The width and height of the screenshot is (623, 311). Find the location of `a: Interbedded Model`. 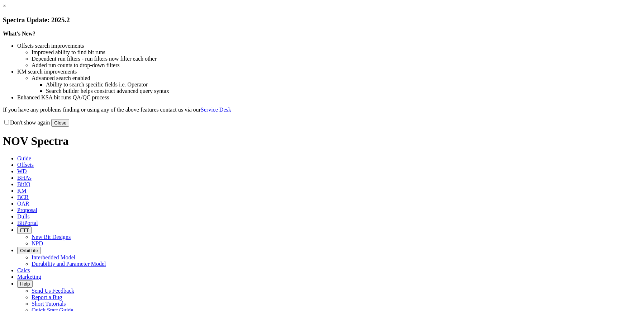

a: Interbedded Model is located at coordinates (53, 257).